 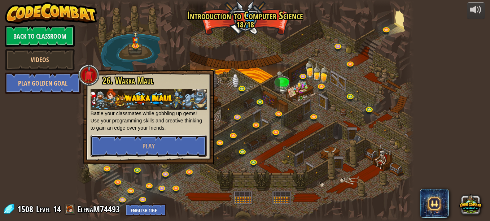 I want to click on a: ElenaM74493, so click(x=100, y=209).